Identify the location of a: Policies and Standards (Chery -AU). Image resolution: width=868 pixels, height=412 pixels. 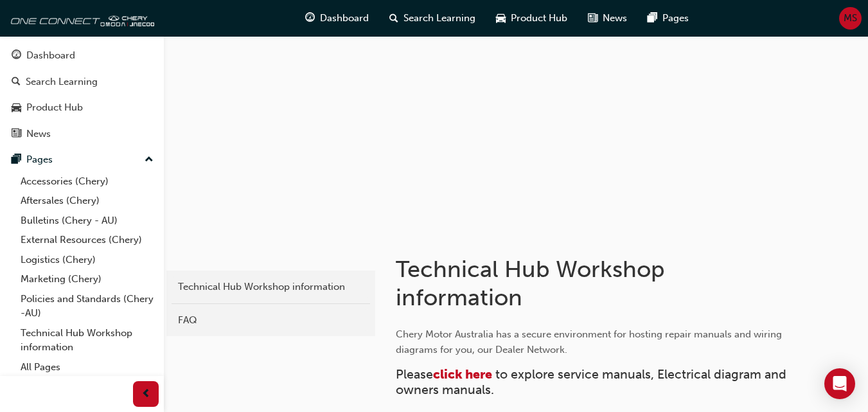
(87, 306).